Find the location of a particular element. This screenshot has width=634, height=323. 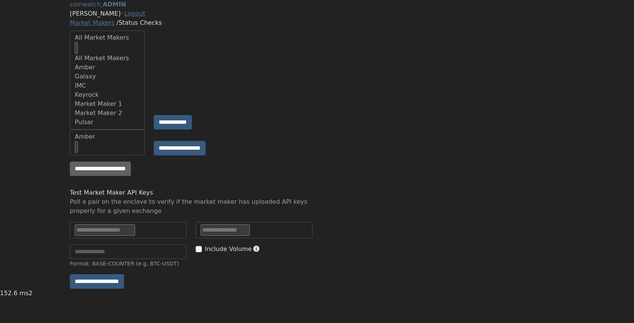

small: Format: BASE-COUNTER (e.g. BTC-USDT) is located at coordinates (124, 264).